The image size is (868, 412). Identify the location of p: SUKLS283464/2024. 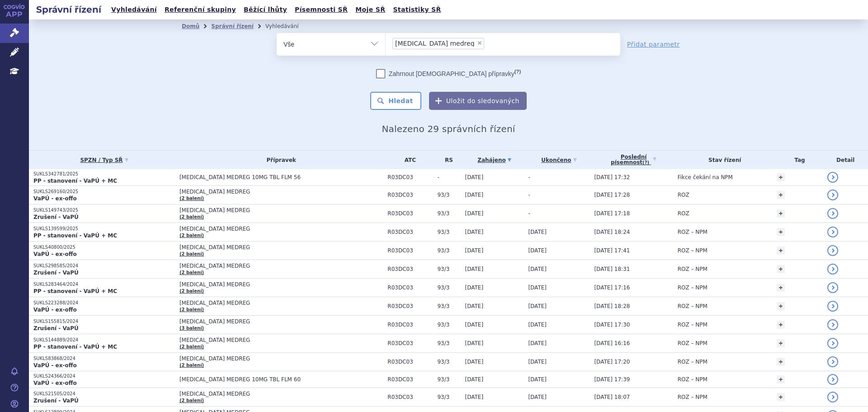
(104, 284).